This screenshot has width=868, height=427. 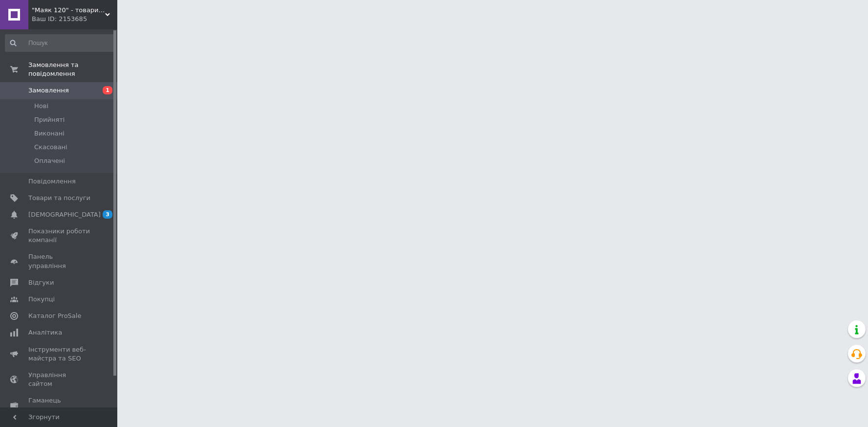 What do you see at coordinates (68, 10) in the screenshot?
I see `span: "Маяк 120" - товари для дому` at bounding box center [68, 10].